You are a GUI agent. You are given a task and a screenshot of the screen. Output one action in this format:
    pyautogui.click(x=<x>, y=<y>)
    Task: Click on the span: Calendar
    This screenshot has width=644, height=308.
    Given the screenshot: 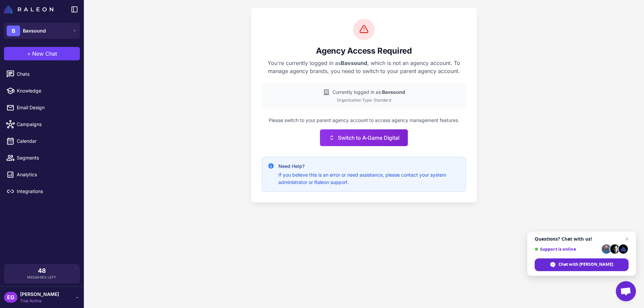 What is the action you would take?
    pyautogui.click(x=46, y=141)
    